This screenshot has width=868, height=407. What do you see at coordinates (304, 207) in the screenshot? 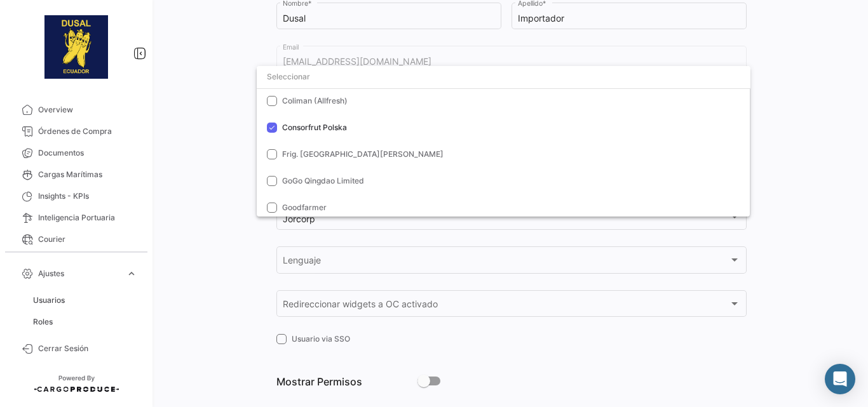
I see `span: Goodfarmer` at bounding box center [304, 207].